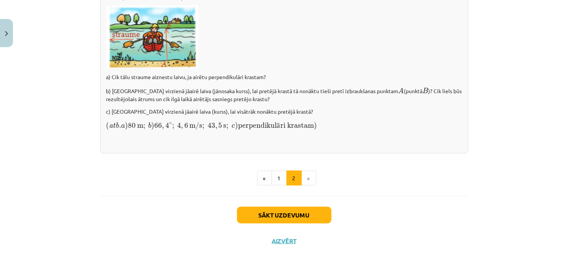 The image size is (568, 273). What do you see at coordinates (158, 126) in the screenshot?
I see `span: 66` at bounding box center [158, 126].